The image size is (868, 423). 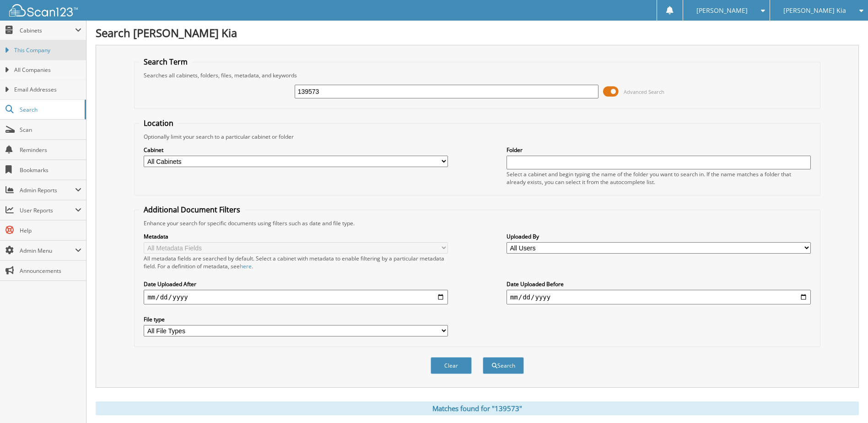 What do you see at coordinates (477, 136) in the screenshot?
I see `div: Optionally limit your search to a particular cabinet or folder` at bounding box center [477, 136].